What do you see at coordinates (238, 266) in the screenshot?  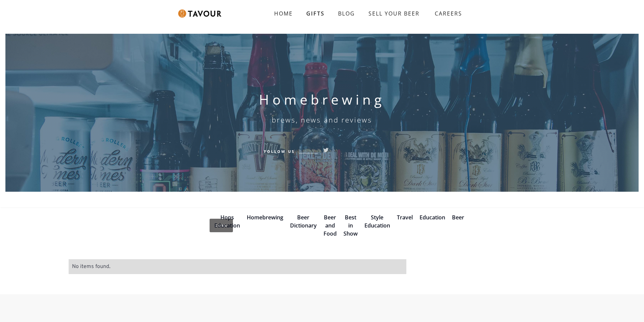 I see `div: No items found.` at bounding box center [238, 266].